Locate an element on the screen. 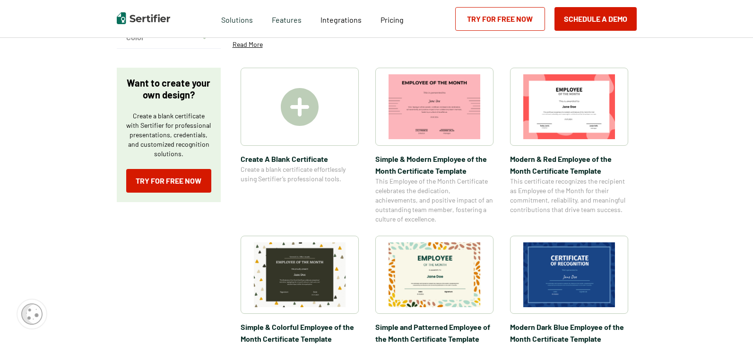 The image size is (753, 346). span: Solutions is located at coordinates (237, 18).